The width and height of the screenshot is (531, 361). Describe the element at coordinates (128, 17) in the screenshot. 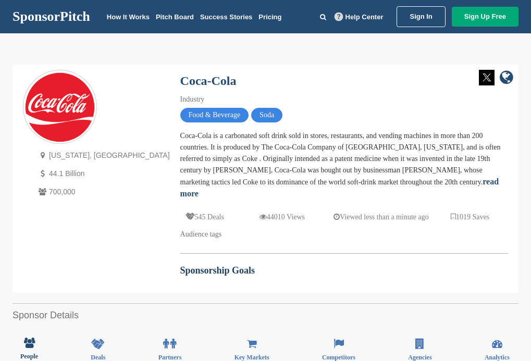

I see `a: How It Works` at that location.